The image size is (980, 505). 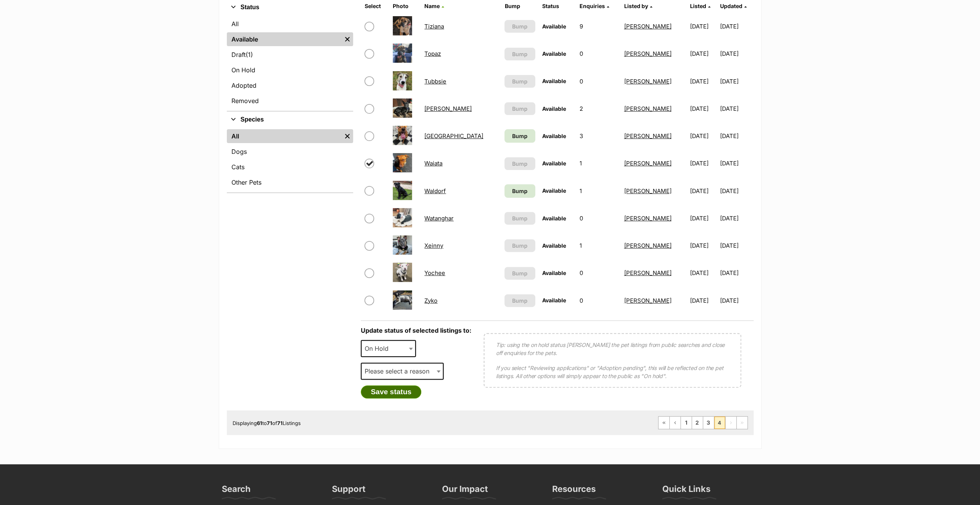 I want to click on td: 1, so click(x=598, y=163).